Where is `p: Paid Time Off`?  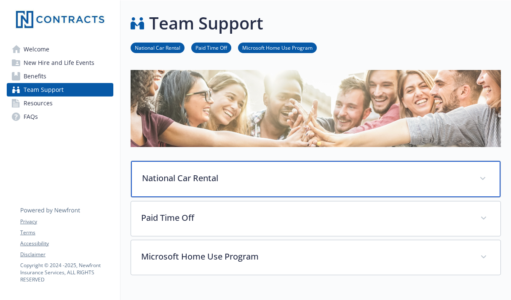 p: Paid Time Off is located at coordinates (306, 218).